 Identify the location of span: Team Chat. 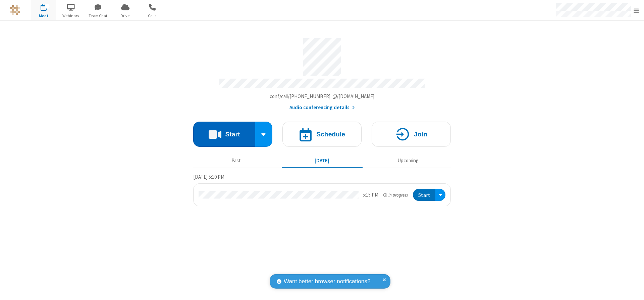
(98, 16).